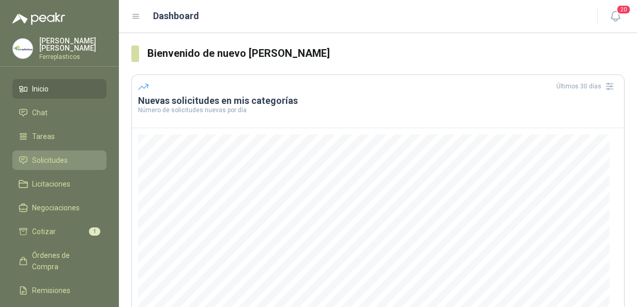  I want to click on img: Logo peakr, so click(39, 19).